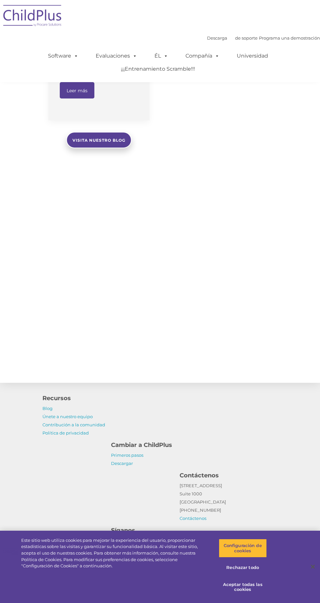  I want to click on button: Configuración de cookies, so click(243, 548).